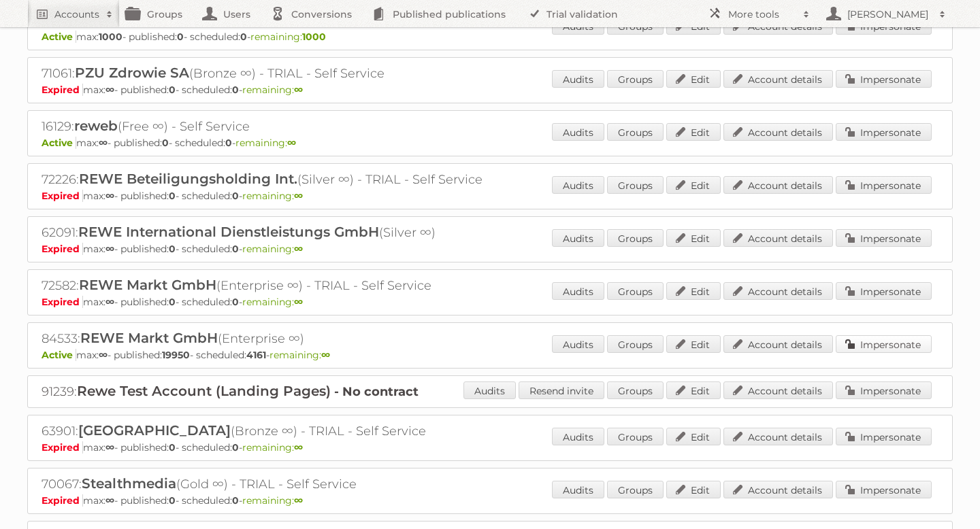 The height and width of the screenshot is (529, 980). What do you see at coordinates (562, 390) in the screenshot?
I see `a: Resend invite` at bounding box center [562, 390].